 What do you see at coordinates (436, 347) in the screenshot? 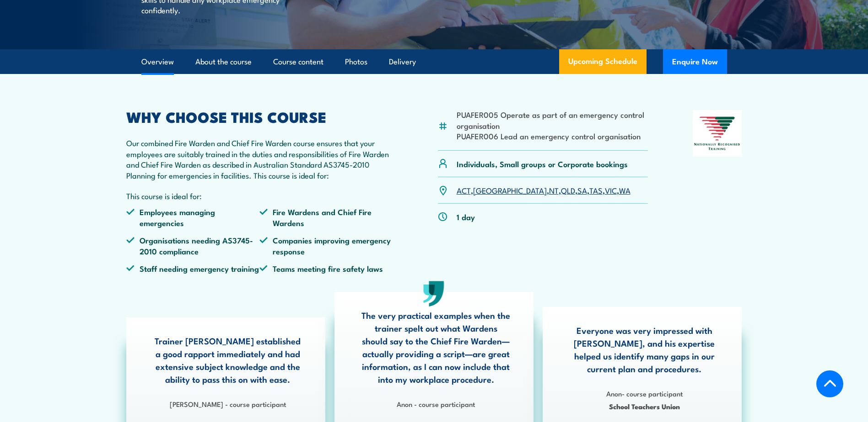
I see `p: The very practical examples when the trainer spelt out what Wardens should say to the Chief Fire ...` at bounding box center [436, 347].